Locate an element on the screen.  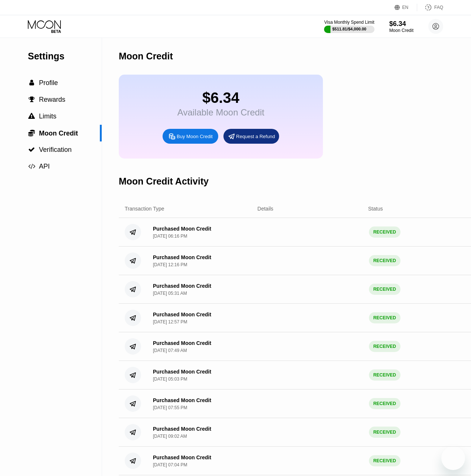
div: $511.81 / $4,000.00 is located at coordinates (349, 29).